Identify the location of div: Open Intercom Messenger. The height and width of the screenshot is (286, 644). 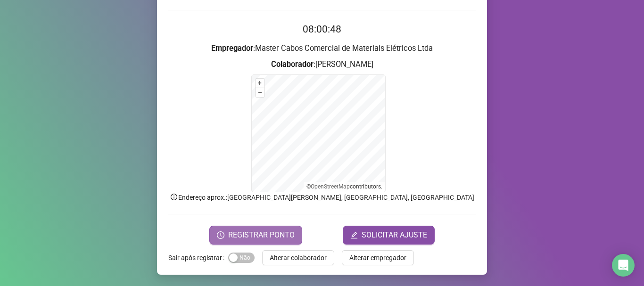
(623, 265).